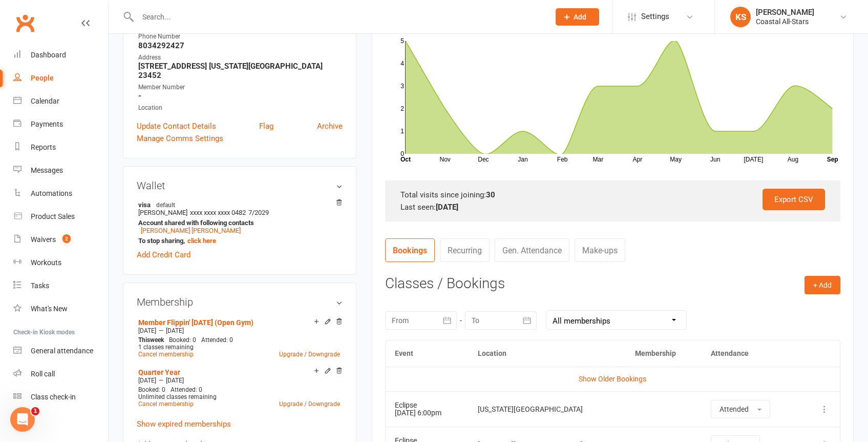 This screenshot has width=868, height=442. I want to click on div: What's New, so click(49, 309).